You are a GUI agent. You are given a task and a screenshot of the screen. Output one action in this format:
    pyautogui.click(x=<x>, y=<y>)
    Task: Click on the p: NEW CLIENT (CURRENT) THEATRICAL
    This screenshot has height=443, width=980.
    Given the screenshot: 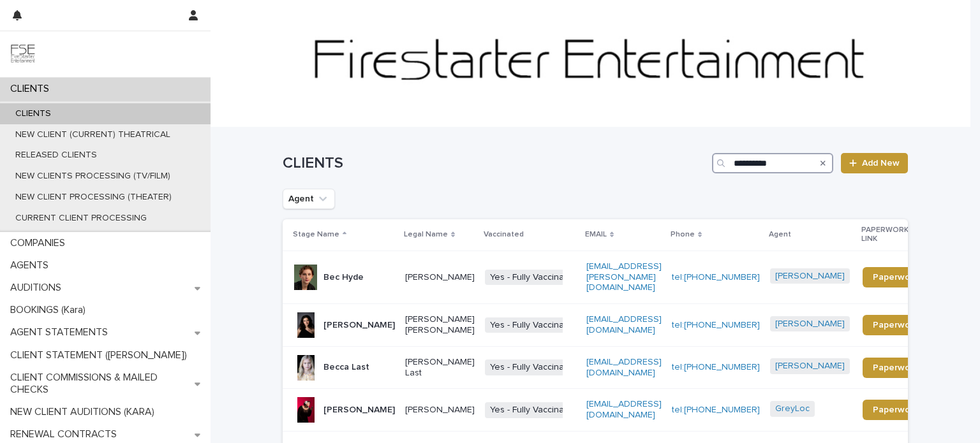 What is the action you would take?
    pyautogui.click(x=93, y=134)
    